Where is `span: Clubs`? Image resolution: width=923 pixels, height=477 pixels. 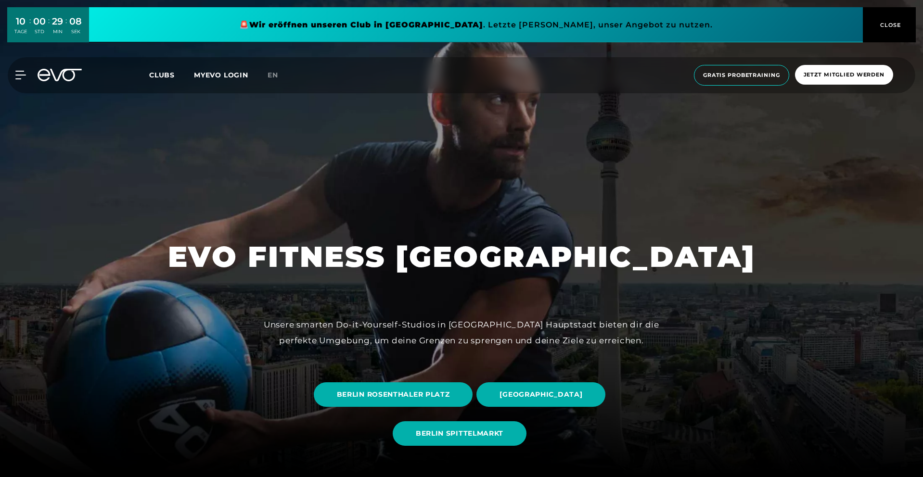
span: Clubs is located at coordinates (162, 75).